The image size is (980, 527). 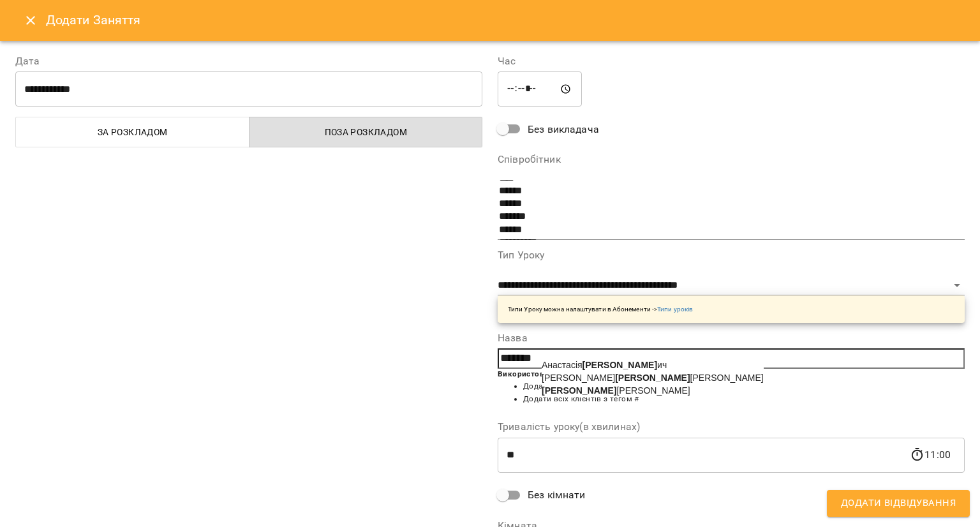 What do you see at coordinates (132, 132) in the screenshot?
I see `button: За розкладом` at bounding box center [132, 132].